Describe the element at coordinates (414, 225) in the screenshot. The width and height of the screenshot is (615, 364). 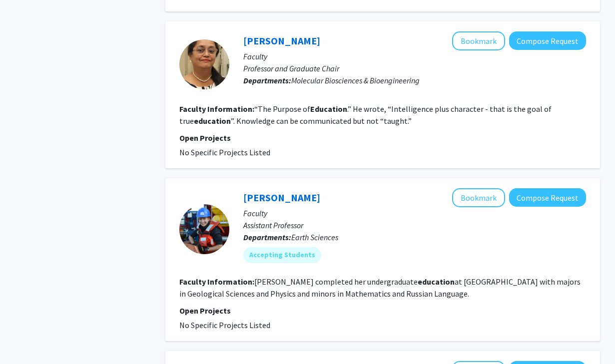
I see `p: Assistant Professor` at that location.